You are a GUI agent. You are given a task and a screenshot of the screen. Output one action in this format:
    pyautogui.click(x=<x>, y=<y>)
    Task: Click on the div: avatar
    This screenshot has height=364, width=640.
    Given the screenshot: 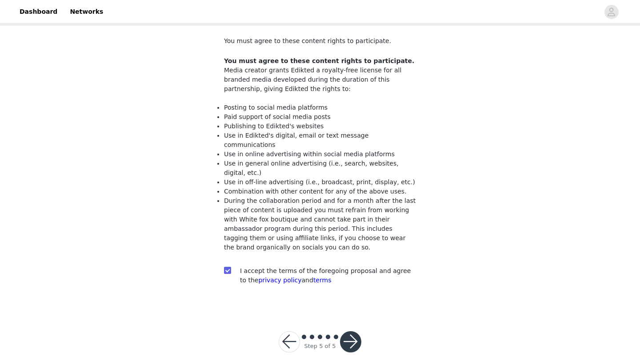 What is the action you would take?
    pyautogui.click(x=611, y=12)
    